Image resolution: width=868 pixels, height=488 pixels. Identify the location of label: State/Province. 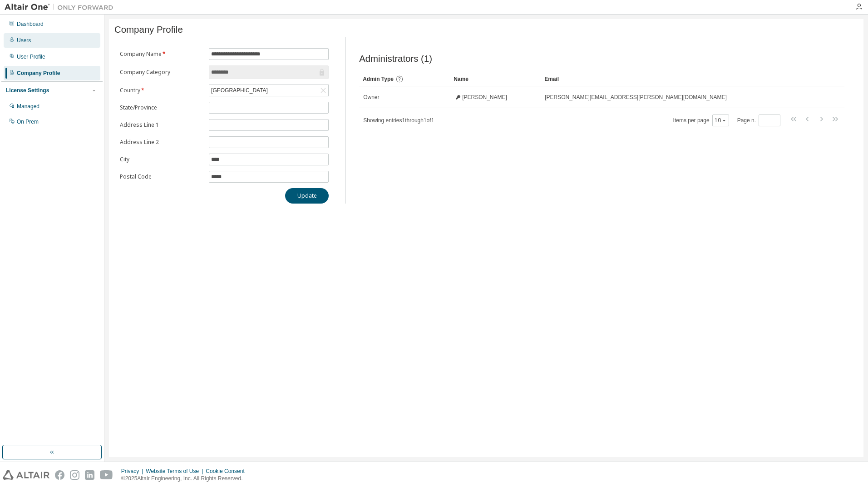
(162, 108).